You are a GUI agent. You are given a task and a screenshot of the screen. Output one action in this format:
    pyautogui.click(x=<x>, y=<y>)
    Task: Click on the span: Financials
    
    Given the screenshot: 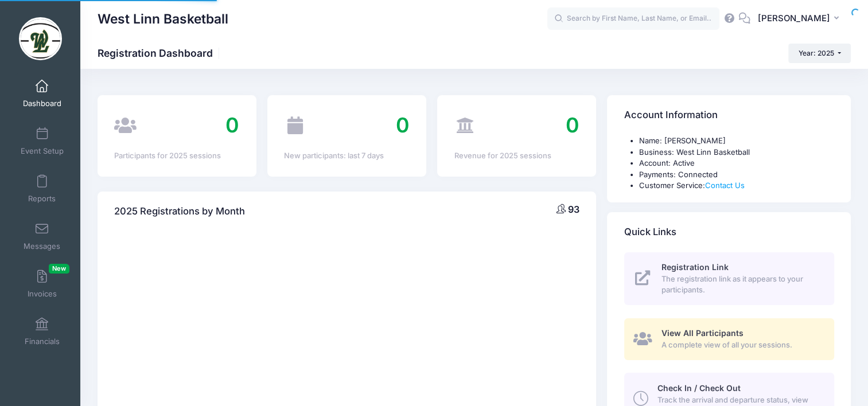 What is the action you would take?
    pyautogui.click(x=42, y=341)
    